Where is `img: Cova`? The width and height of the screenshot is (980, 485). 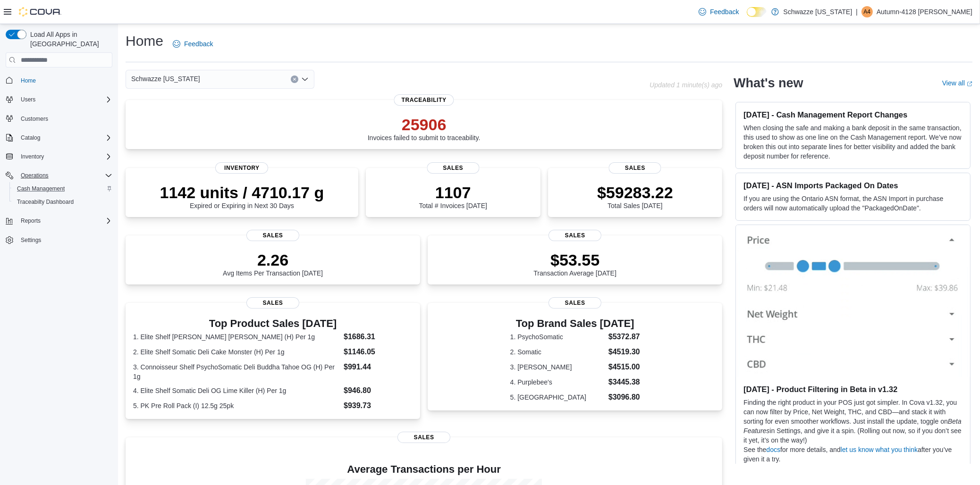
img: Cova is located at coordinates (40, 11).